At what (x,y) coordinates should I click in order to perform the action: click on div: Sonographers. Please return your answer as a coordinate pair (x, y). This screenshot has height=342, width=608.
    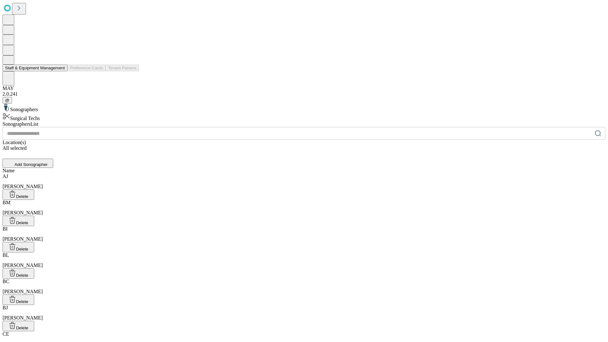
    Looking at the image, I should click on (304, 108).